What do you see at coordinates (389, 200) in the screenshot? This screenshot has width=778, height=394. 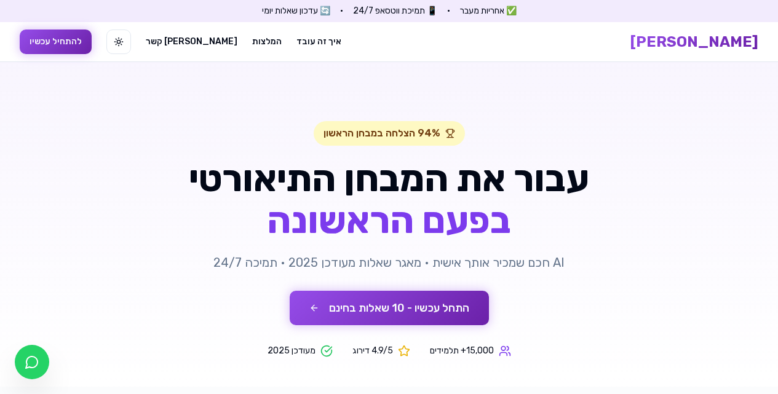 I see `h1: עבור את המבחן התיאורטי` at bounding box center [389, 200].